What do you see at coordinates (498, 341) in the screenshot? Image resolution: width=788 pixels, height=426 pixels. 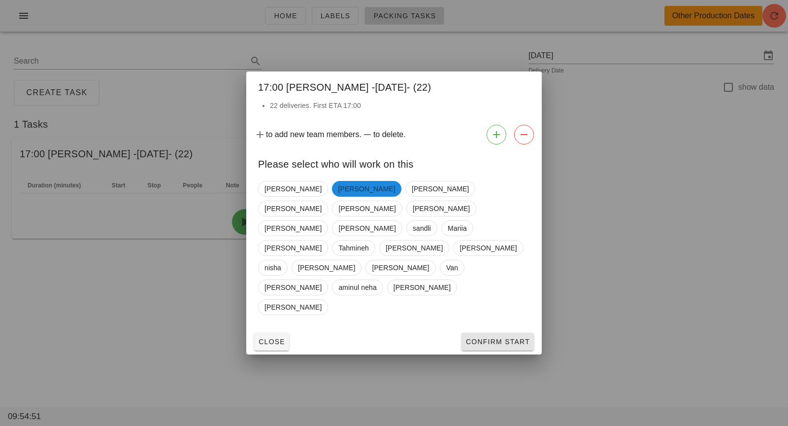 I see `span: Confirm Start` at bounding box center [498, 341].